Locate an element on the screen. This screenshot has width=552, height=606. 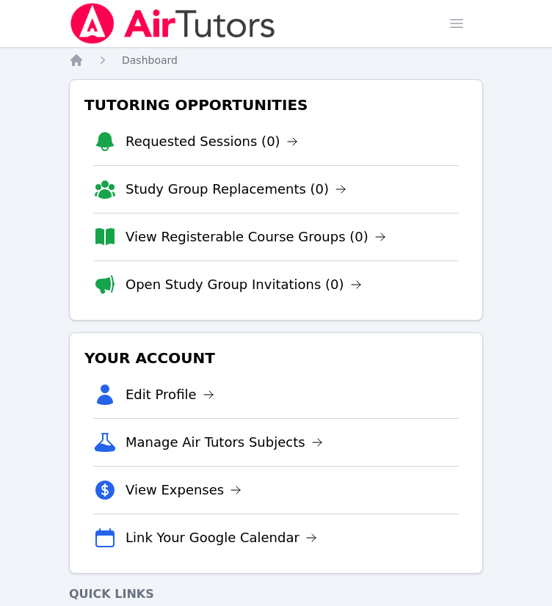
a: Requested Sessions (0) is located at coordinates (211, 142).